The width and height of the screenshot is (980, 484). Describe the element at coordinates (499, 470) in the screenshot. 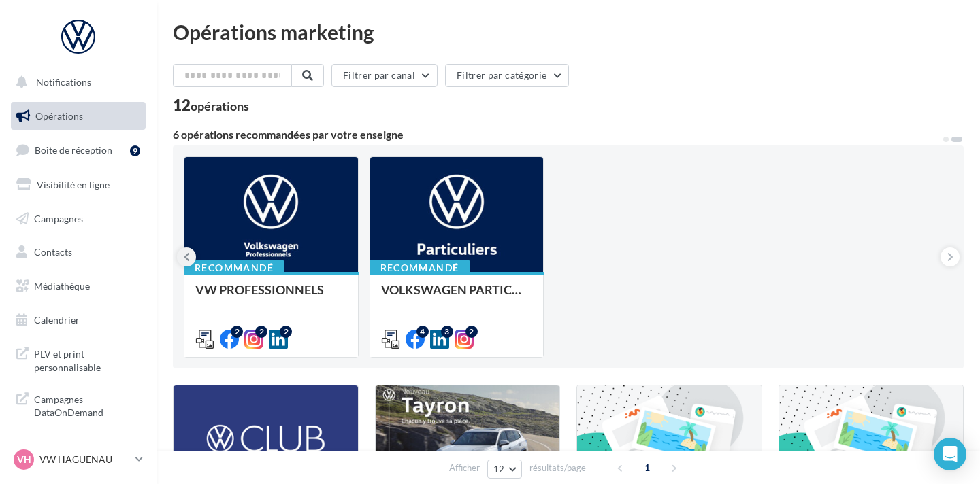

I see `span: 12` at that location.